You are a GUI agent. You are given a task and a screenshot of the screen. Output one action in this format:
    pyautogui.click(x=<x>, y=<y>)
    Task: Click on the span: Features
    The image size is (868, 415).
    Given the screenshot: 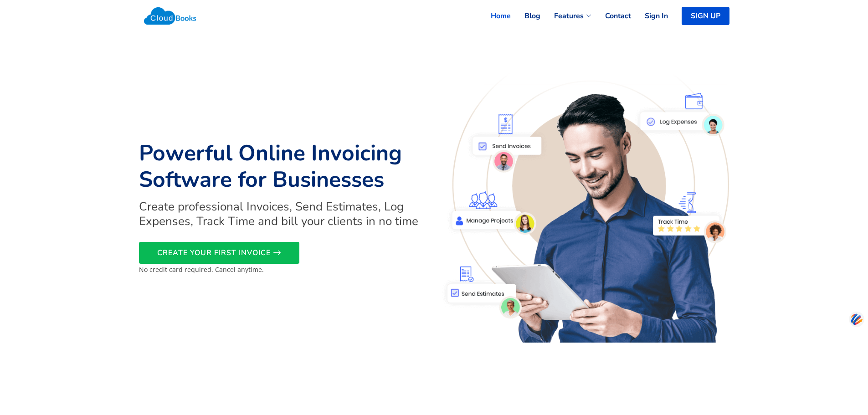 What is the action you would take?
    pyautogui.click(x=569, y=16)
    